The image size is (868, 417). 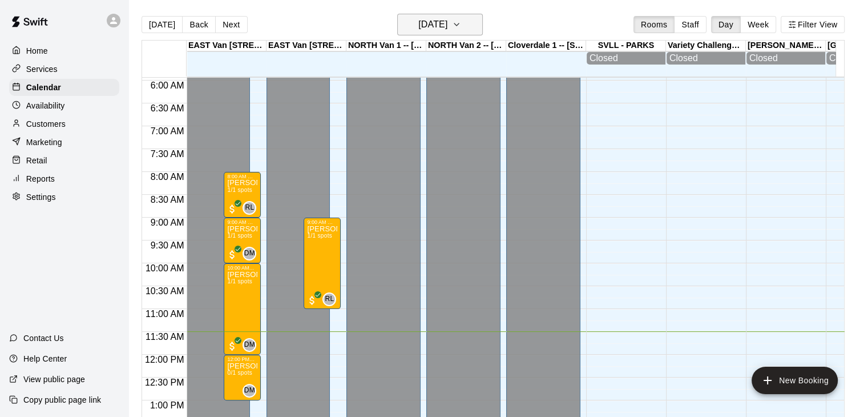 I want to click on span: 0/1 spots filled, so click(x=240, y=373).